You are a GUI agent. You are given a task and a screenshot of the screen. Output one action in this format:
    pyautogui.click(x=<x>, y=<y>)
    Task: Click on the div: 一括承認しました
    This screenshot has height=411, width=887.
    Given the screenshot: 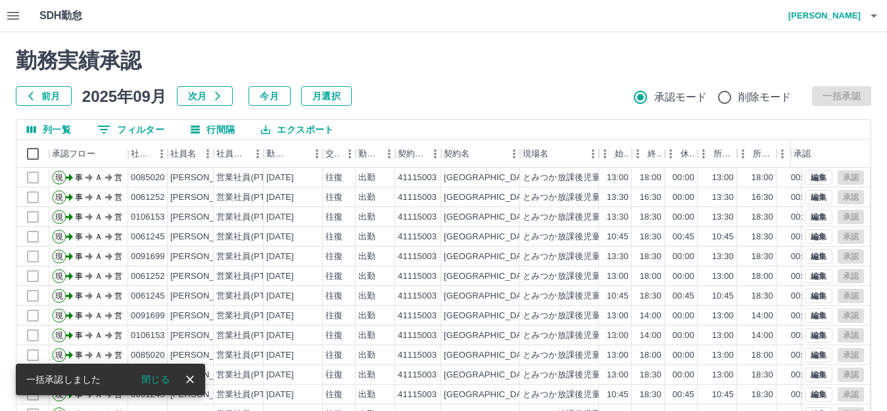 What is the action you would take?
    pyautogui.click(x=63, y=379)
    